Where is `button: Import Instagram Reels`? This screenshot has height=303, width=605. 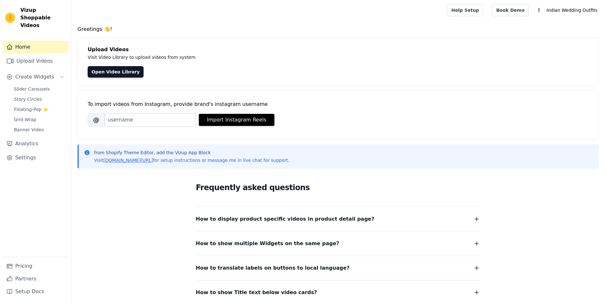
button: Import Instagram Reels is located at coordinates (237, 120).